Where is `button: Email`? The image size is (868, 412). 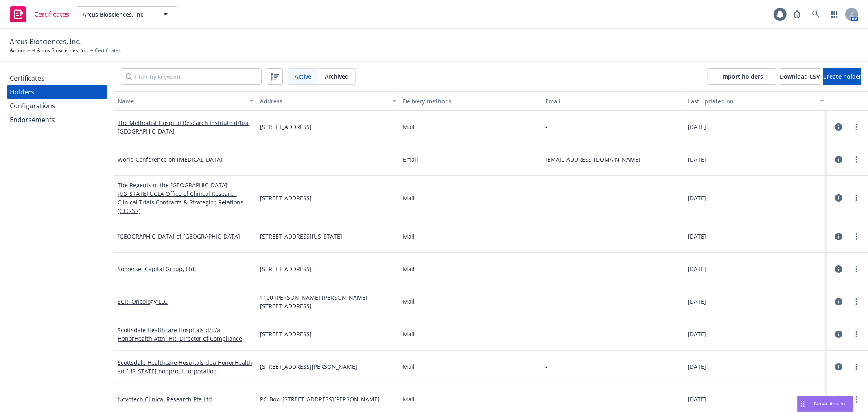 button: Email is located at coordinates (613, 101).